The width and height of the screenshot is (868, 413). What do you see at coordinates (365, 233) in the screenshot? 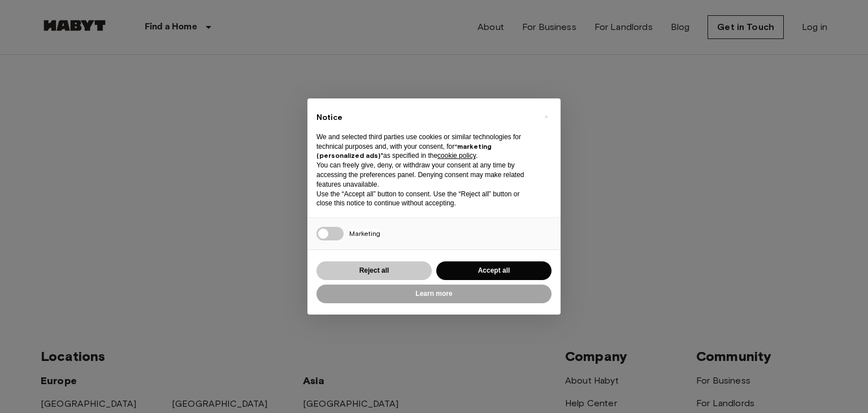
I see `span: Marketing` at bounding box center [365, 233].